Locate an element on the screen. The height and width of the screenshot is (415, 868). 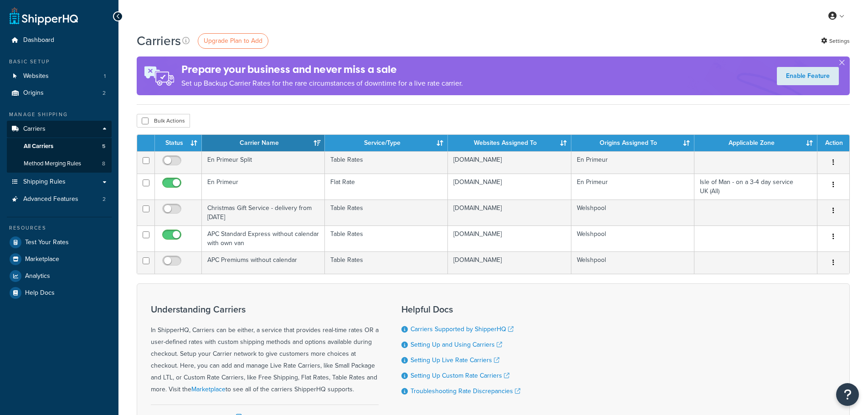
li: Carriers is located at coordinates (59, 147).